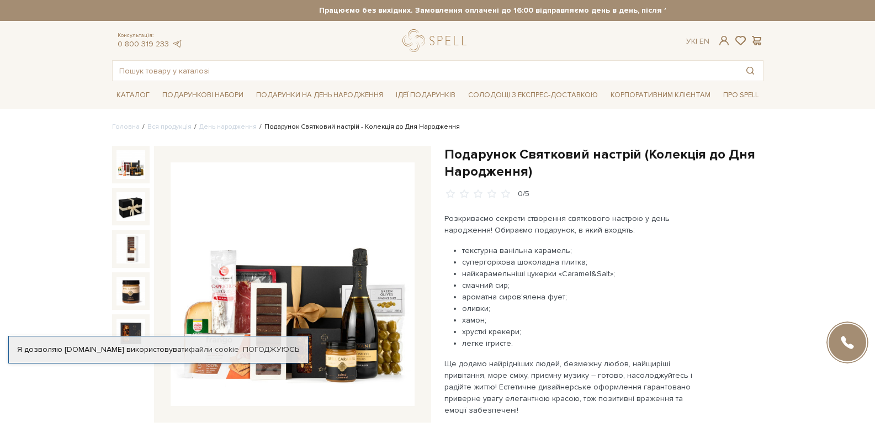 The image size is (875, 427). Describe the element at coordinates (705, 41) in the screenshot. I see `a: En` at that location.